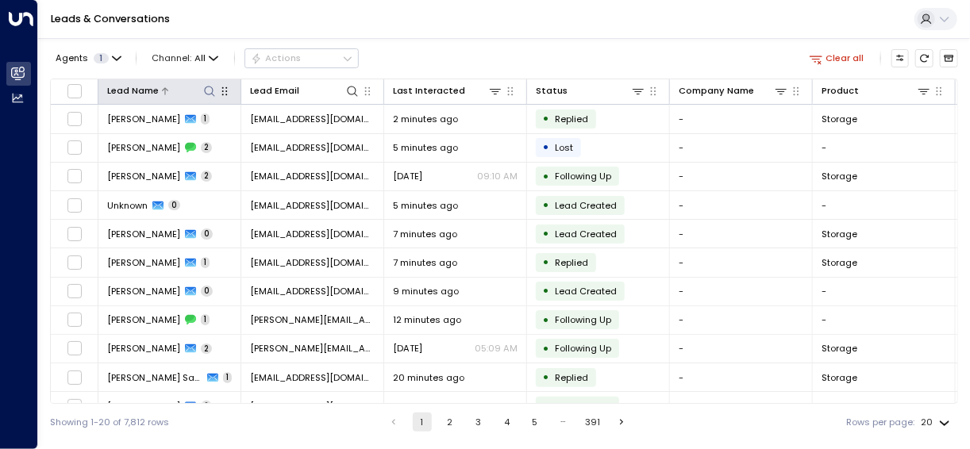  I want to click on span: Adele Johnson, so click(144, 406).